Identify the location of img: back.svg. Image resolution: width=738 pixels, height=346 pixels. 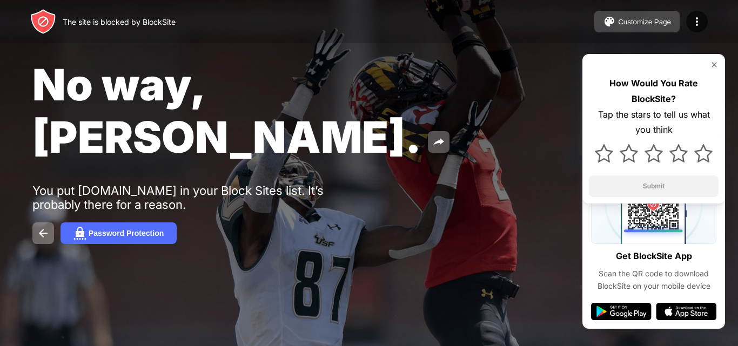
(43, 233).